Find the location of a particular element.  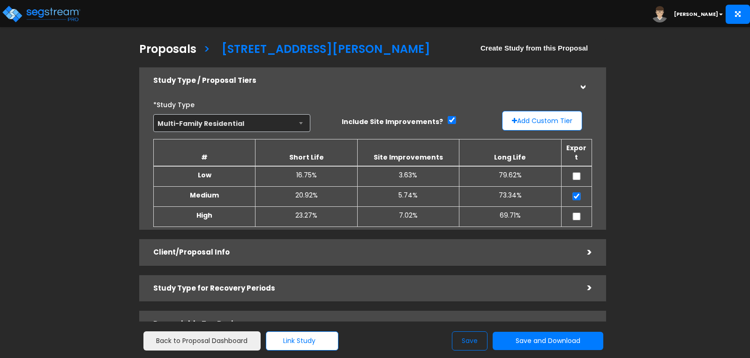

b: Low is located at coordinates (204, 175).